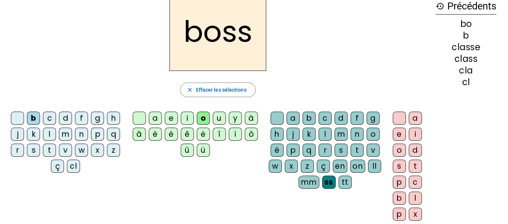 The image size is (508, 224). Describe the element at coordinates (155, 134) in the screenshot. I see `div: è` at that location.